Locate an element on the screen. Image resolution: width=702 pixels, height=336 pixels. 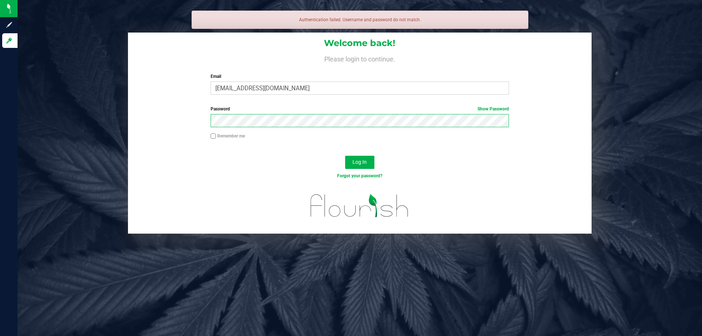
a: Forgot your password? is located at coordinates (360, 176).